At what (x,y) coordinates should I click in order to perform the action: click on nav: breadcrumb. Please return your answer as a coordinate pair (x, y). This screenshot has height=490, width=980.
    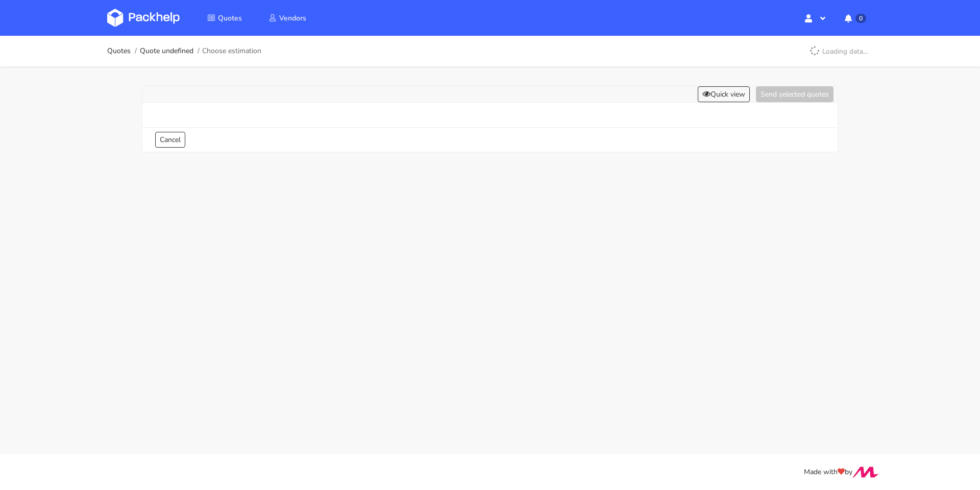
    Looking at the image, I should click on (184, 51).